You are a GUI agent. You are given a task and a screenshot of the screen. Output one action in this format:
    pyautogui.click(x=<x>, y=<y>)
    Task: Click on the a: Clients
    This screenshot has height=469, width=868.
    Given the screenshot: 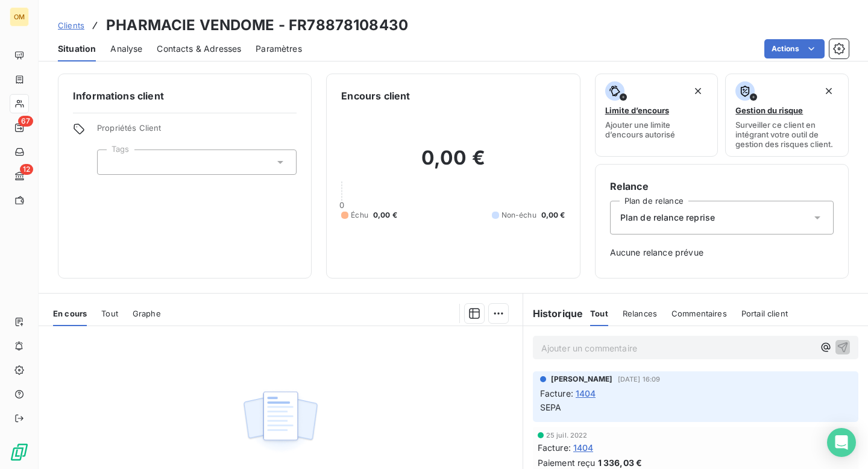 What is the action you would take?
    pyautogui.click(x=71, y=25)
    